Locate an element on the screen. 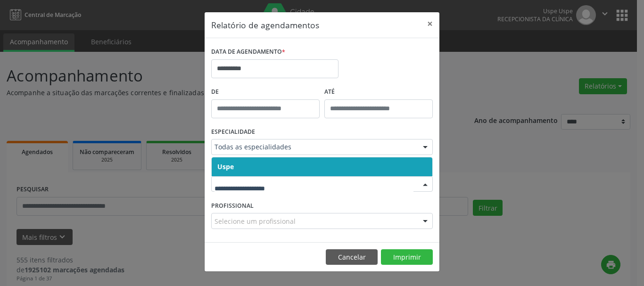 The image size is (644, 286). button: Close is located at coordinates (430, 23).